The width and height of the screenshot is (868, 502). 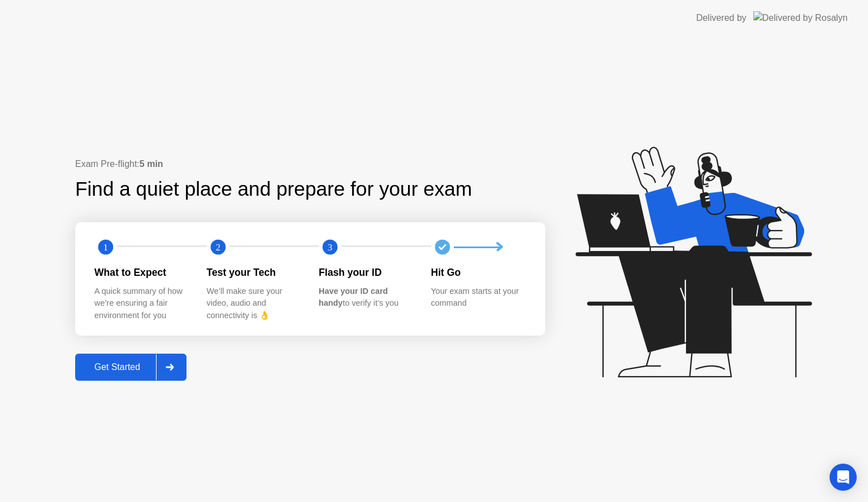 What do you see at coordinates (800, 17) in the screenshot?
I see `img: Delivered by Rosalyn` at bounding box center [800, 17].